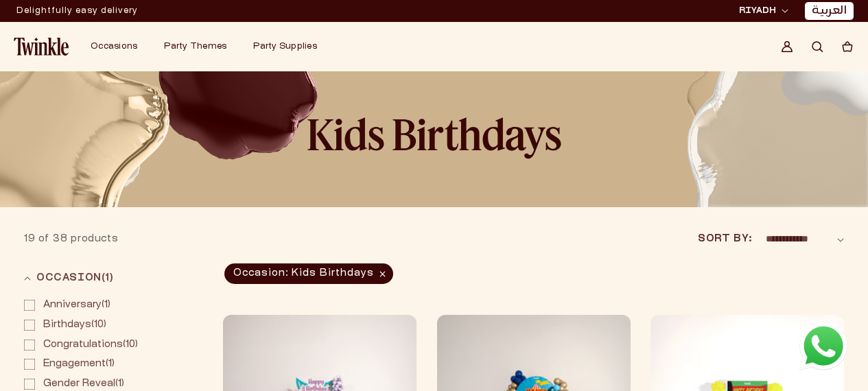  What do you see at coordinates (829, 11) in the screenshot?
I see `a: العربية` at bounding box center [829, 11].